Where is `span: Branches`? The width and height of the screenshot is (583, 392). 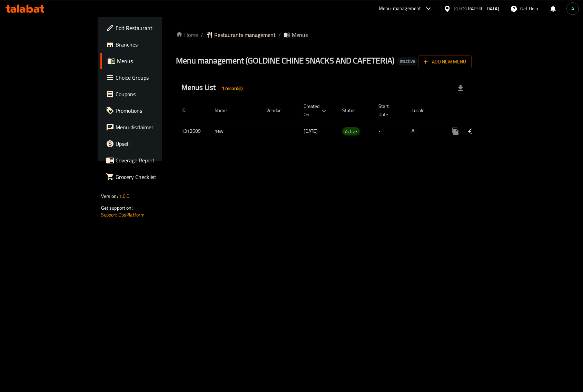 span: Branches is located at coordinates (153, 44).